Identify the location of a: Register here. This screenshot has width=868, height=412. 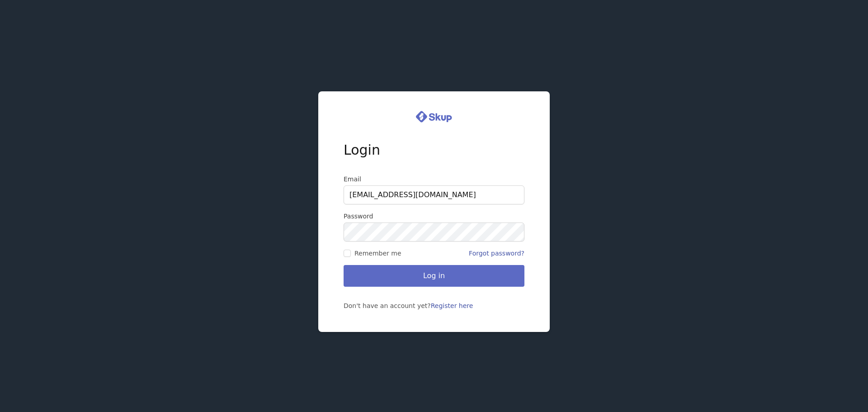
(452, 306).